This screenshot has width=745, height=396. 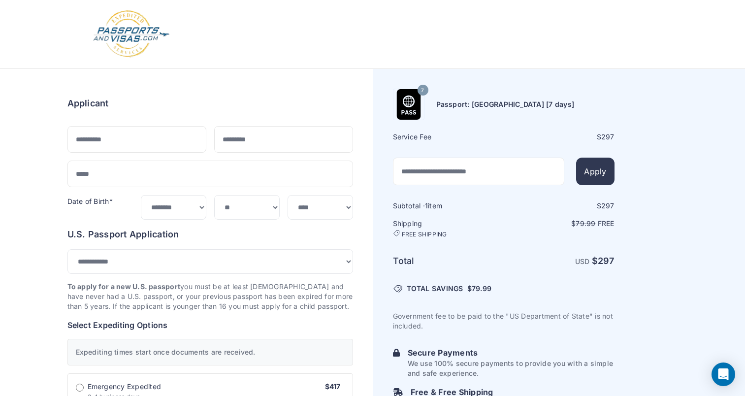 What do you see at coordinates (595, 171) in the screenshot?
I see `button: Apply` at bounding box center [595, 171].